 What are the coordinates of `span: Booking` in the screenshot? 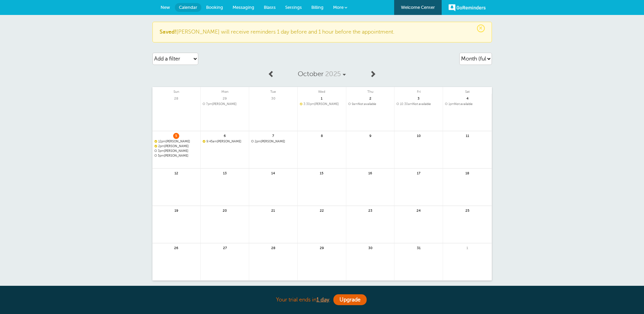 It's located at (214, 7).